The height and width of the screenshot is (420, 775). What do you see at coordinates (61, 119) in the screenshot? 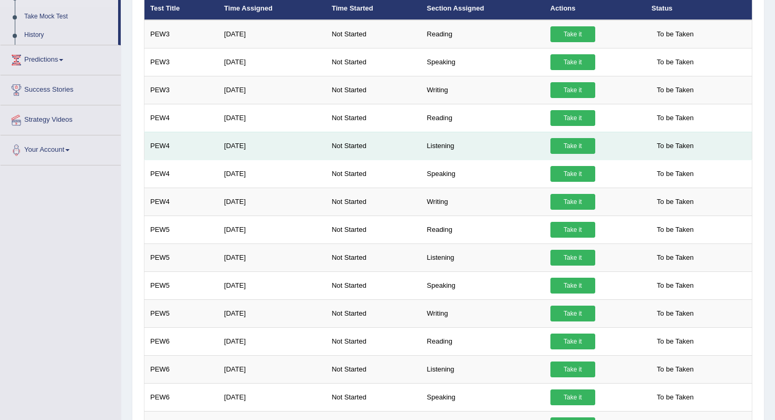
I see `a: Strategy Videos` at bounding box center [61, 119].